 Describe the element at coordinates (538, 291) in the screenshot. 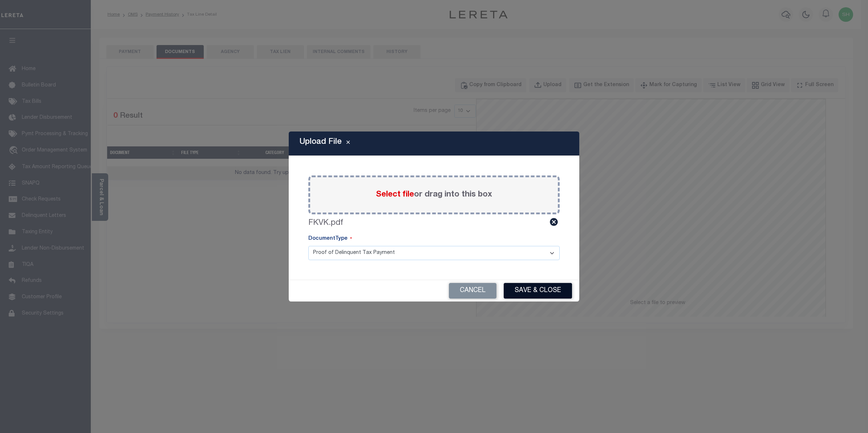

I see `button: Save & Close` at that location.